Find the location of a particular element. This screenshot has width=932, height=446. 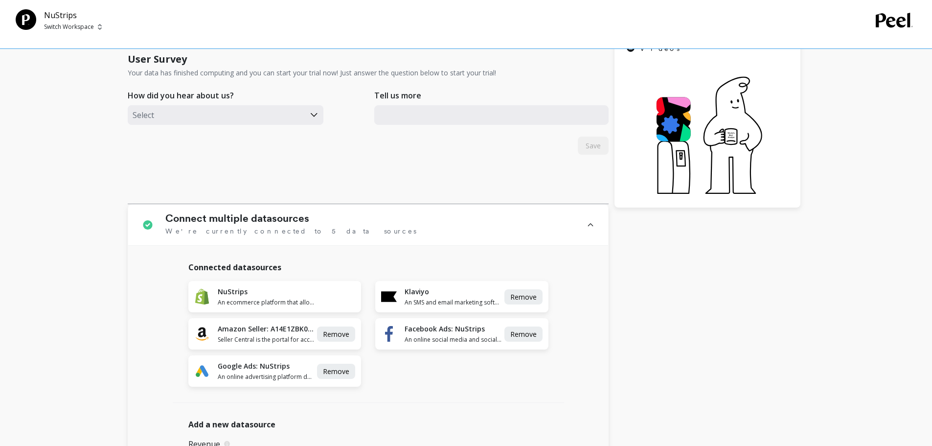

p: NuStrips is located at coordinates (73, 15).